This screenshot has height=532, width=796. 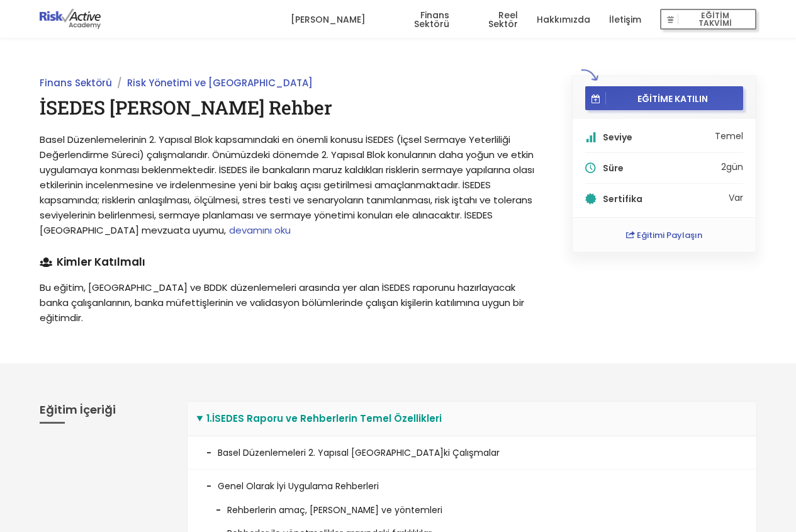 I want to click on a: EĞİTİM TAKVİMİ, so click(x=708, y=20).